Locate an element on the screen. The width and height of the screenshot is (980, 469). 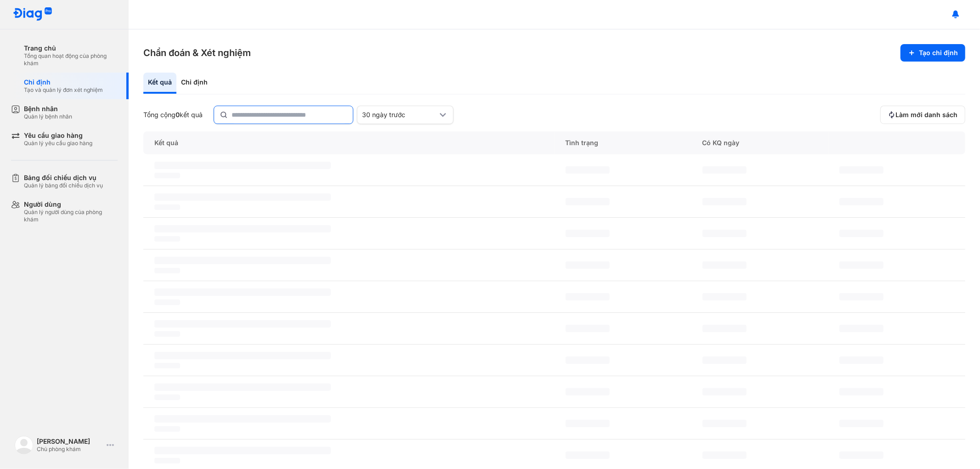
span: 0 is located at coordinates (178, 114).